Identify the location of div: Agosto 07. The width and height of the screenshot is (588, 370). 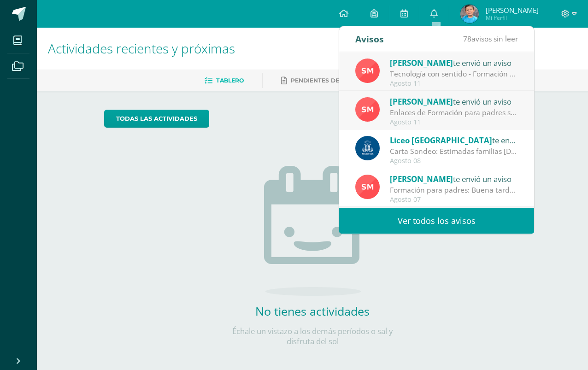
(454, 200).